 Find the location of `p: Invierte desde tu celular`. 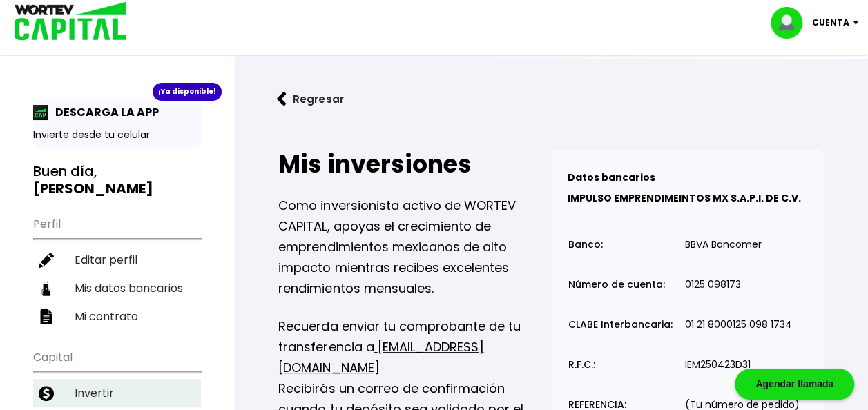

p: Invierte desde tu celular is located at coordinates (116, 135).